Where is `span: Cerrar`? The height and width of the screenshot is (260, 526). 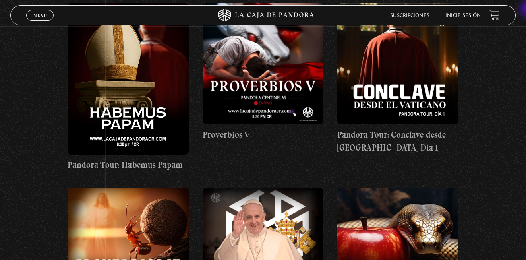 span: Cerrar is located at coordinates (40, 23).